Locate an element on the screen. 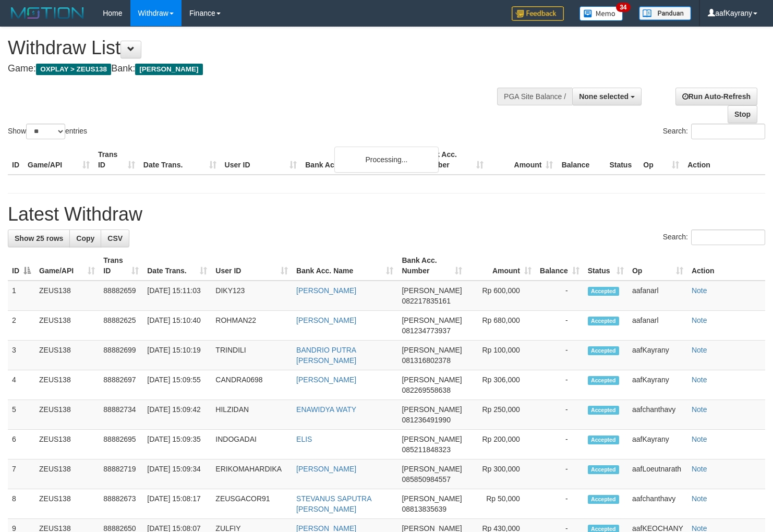  h1: Withdraw List is located at coordinates (256, 48).